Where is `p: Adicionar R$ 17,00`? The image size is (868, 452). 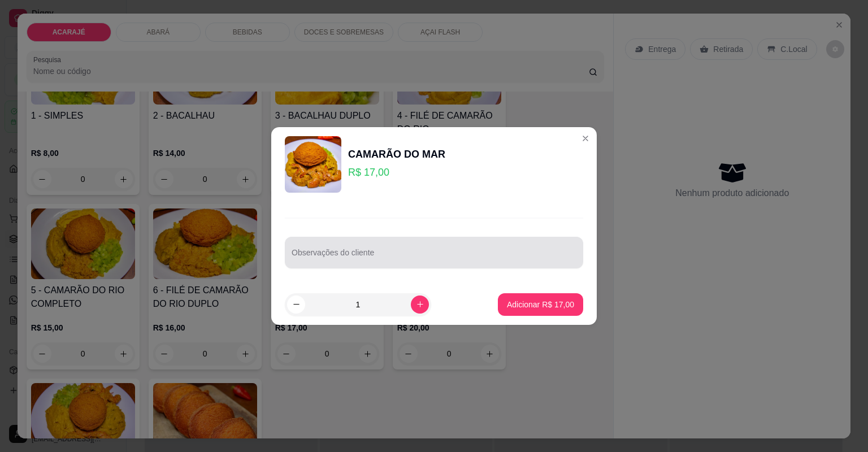 p: Adicionar R$ 17,00 is located at coordinates (541, 304).